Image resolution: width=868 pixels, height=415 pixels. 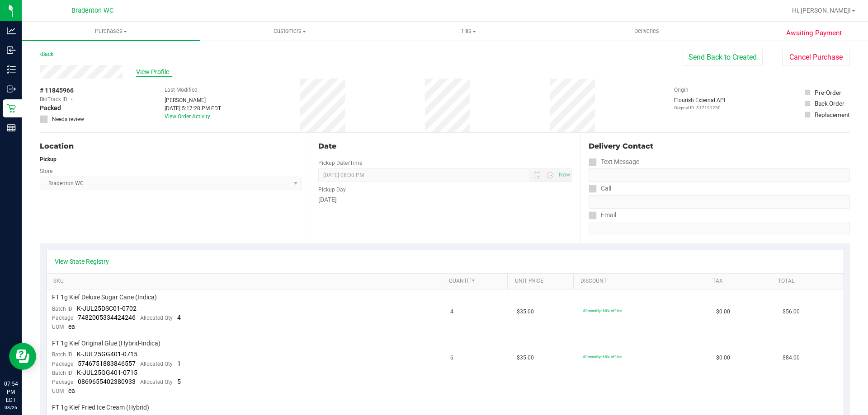 What do you see at coordinates (600, 188) in the screenshot?
I see `label: Call` at bounding box center [600, 188].